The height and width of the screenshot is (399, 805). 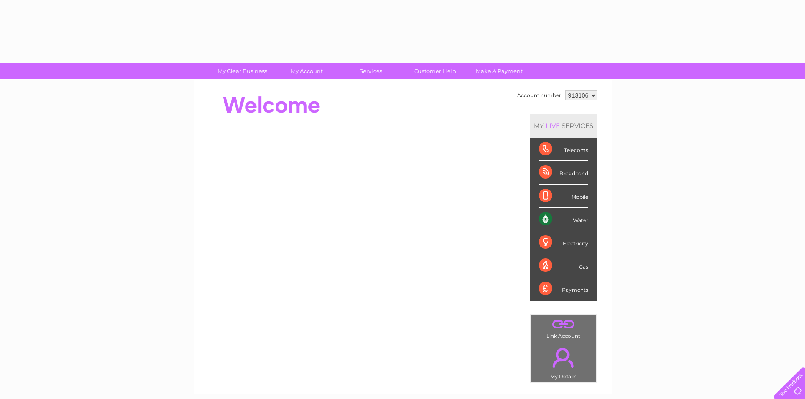 What do you see at coordinates (563, 219) in the screenshot?
I see `div: Water` at bounding box center [563, 219].